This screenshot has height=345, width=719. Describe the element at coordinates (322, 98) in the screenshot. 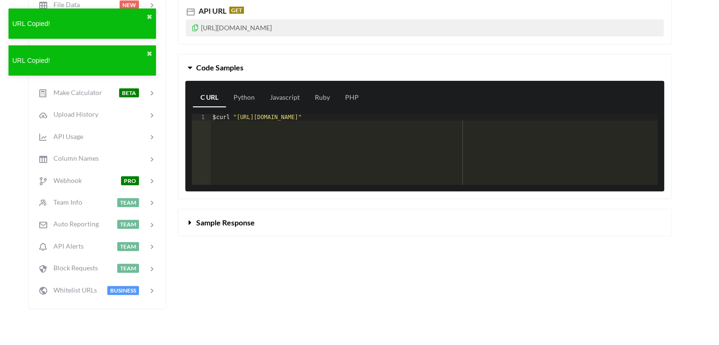

I see `a: Ruby` at that location.